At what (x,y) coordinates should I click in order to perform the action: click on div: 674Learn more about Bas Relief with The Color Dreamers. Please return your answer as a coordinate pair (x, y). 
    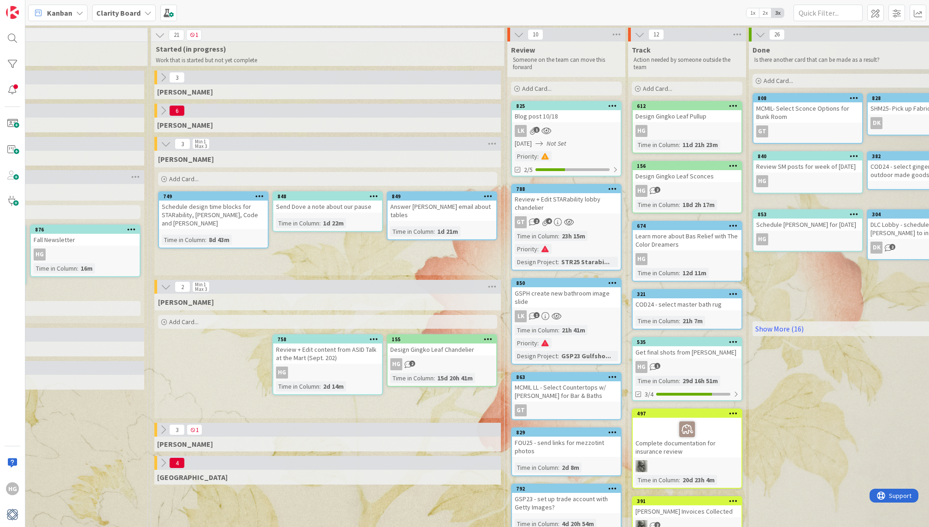
    Looking at the image, I should click on (687, 236).